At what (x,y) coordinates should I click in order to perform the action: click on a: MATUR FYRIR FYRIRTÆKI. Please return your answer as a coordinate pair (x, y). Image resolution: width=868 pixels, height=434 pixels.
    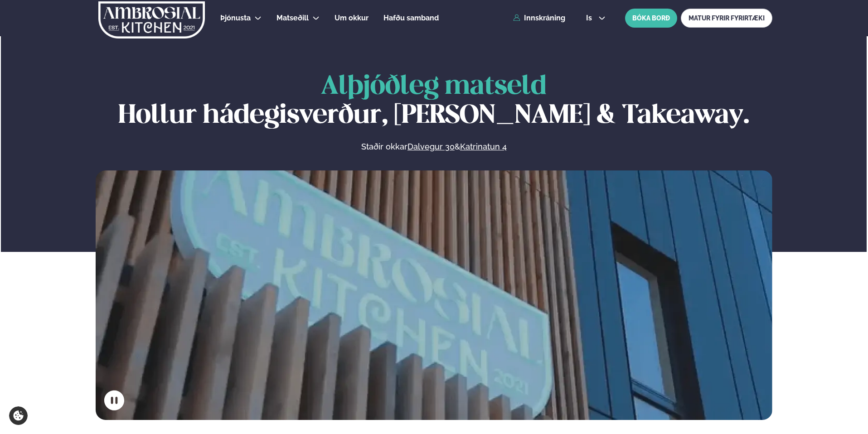
    Looking at the image, I should click on (726, 18).